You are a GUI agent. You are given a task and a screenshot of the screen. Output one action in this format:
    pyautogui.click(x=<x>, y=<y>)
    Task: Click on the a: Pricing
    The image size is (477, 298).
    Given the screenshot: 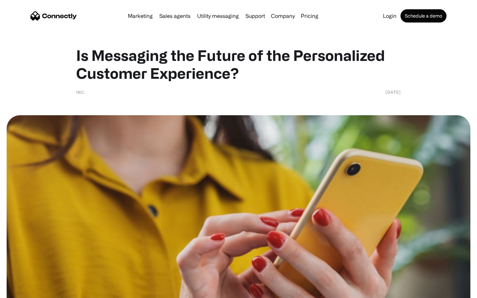 What is the action you would take?
    pyautogui.click(x=310, y=16)
    